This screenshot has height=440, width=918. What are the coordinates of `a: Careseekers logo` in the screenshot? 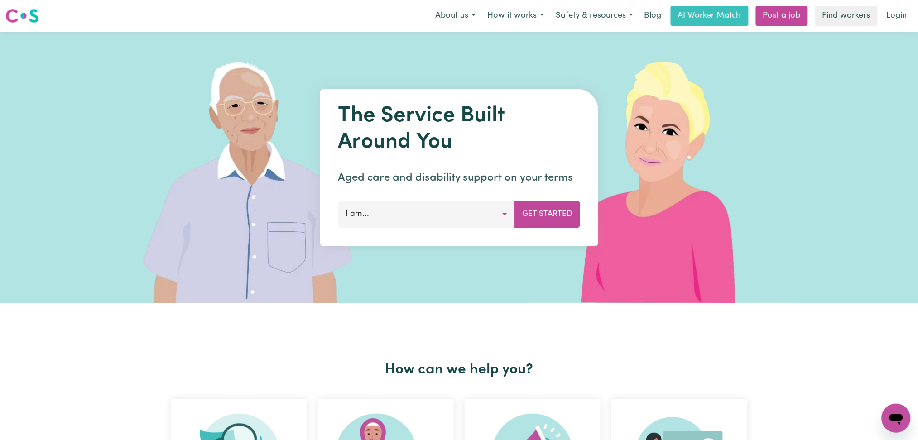 It's located at (22, 16).